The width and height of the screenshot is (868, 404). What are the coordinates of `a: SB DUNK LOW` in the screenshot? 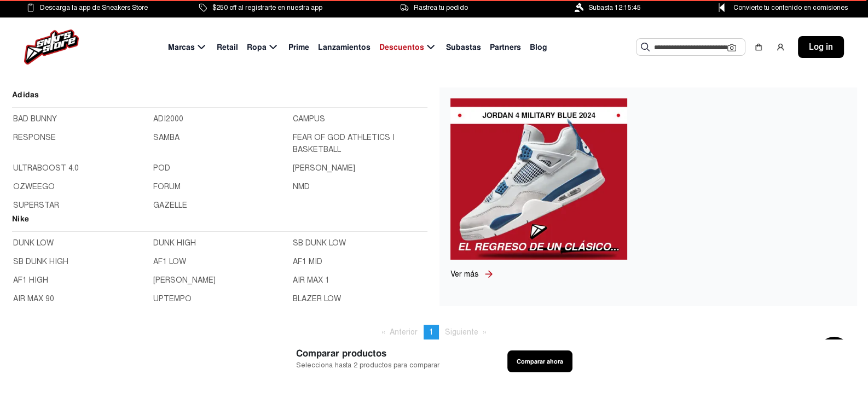 It's located at (359, 244).